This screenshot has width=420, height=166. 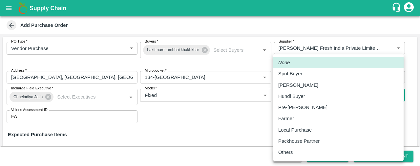 I want to click on p: Local Purchase, so click(x=295, y=130).